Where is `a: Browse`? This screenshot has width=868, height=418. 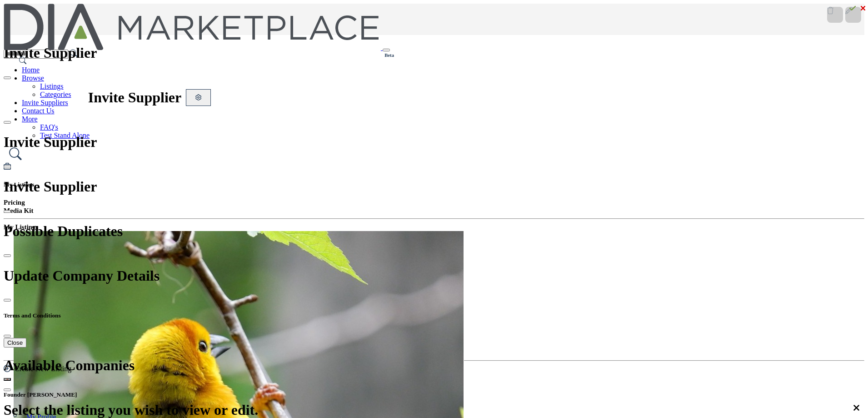
a: Browse is located at coordinates (32, 78).